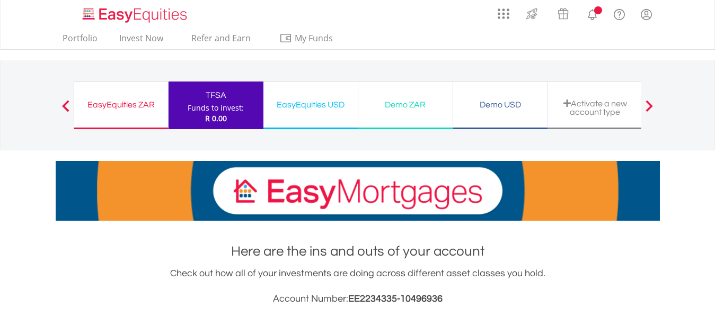 The image size is (715, 317). Describe the element at coordinates (405, 105) in the screenshot. I see `div: Demo ZAR` at that location.